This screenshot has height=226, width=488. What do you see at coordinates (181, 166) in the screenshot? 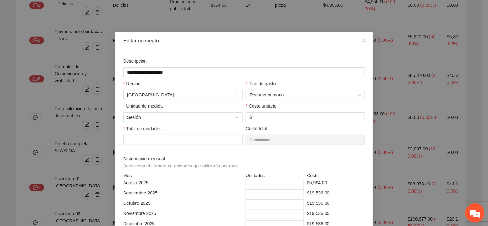
I see `span: Selecciona el número de unidades que utilizarás por mes.` at bounding box center [181, 166].